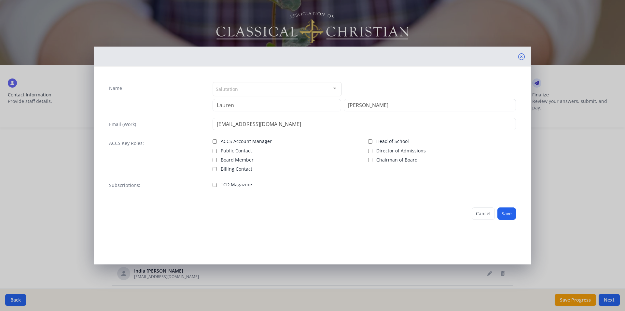  I want to click on span: TCD Magazine, so click(236, 184).